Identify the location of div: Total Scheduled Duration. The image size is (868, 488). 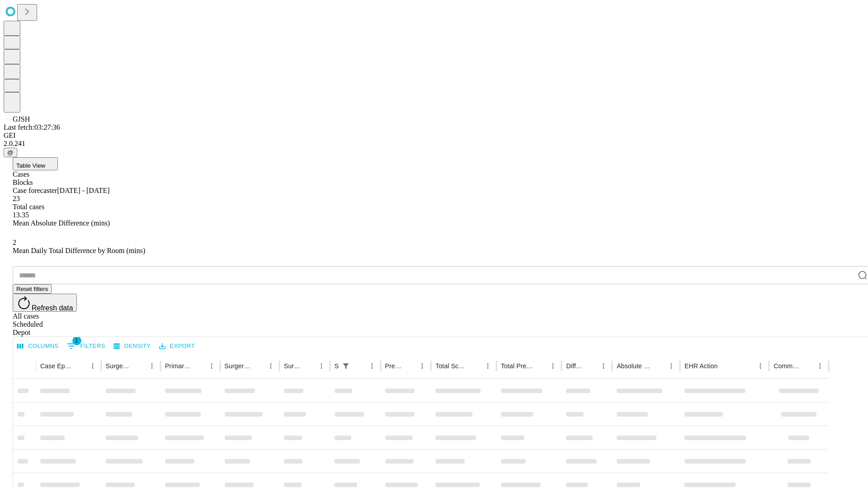
(452, 366).